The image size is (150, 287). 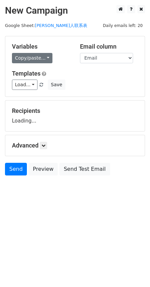 What do you see at coordinates (75, 116) in the screenshot?
I see `div: Loading...` at bounding box center [75, 116].